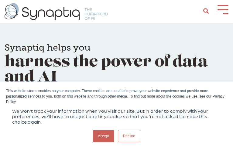 The image size is (233, 150). Describe the element at coordinates (116, 117) in the screenshot. I see `p: We won't track your information when you visit our site. But in order to comply with your prefere...` at that location.